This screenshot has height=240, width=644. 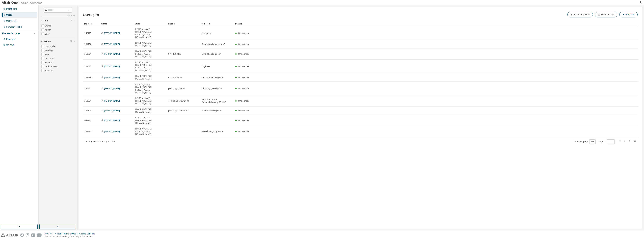 What do you see at coordinates (175, 78) in the screenshot?
I see `span: 017630988684` at bounding box center [175, 78].